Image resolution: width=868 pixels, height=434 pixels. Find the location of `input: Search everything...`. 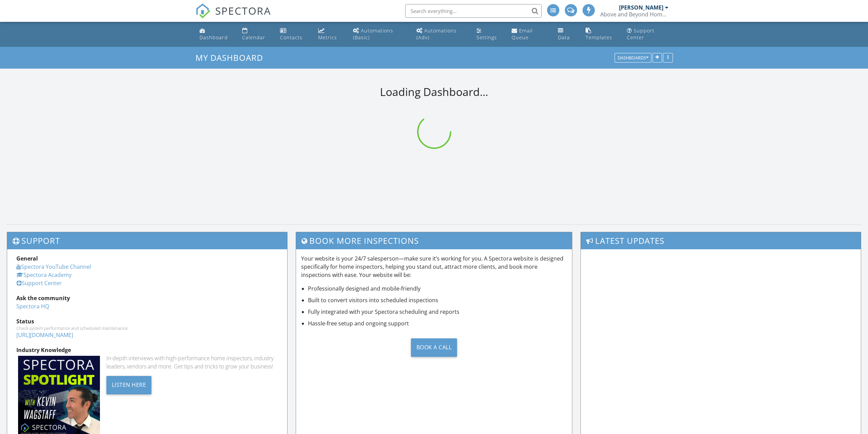

input: Search everything... is located at coordinates (473, 11).